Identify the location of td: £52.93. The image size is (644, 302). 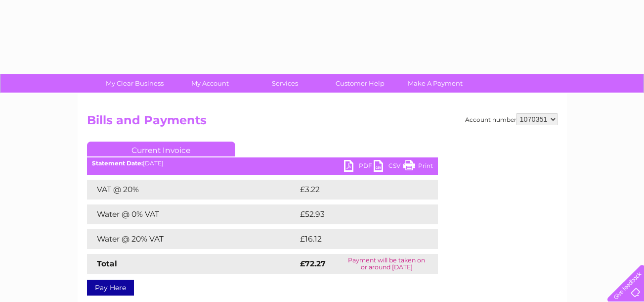
(358, 214).